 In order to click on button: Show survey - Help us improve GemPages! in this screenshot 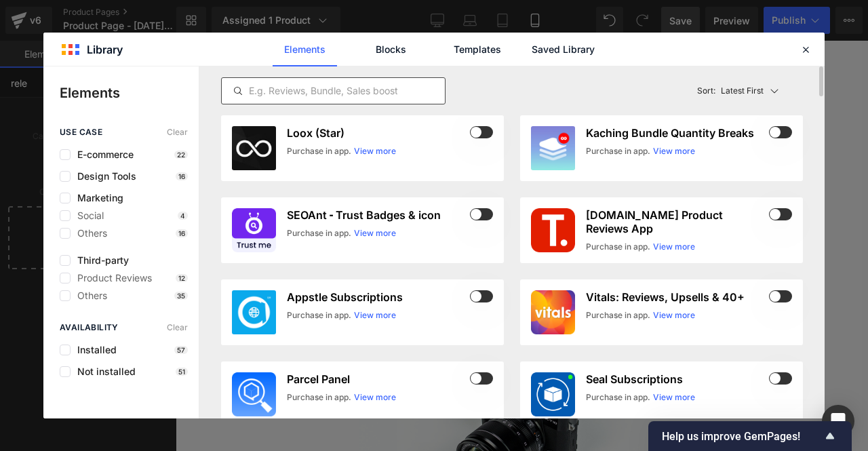, I will do `click(750, 436)`.